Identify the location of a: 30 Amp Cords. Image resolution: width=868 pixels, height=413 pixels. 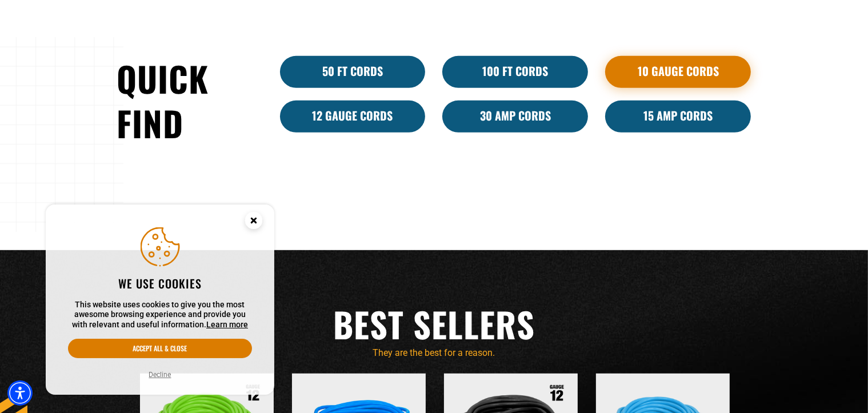
(515, 116).